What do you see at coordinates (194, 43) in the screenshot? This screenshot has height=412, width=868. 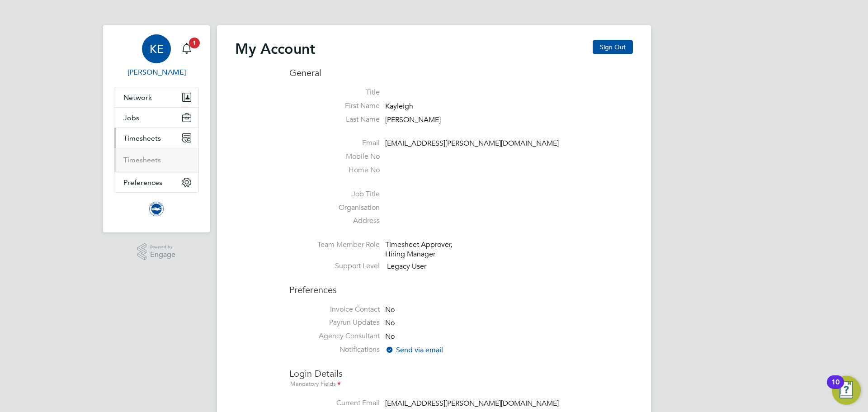 I see `span: 1` at bounding box center [194, 43].